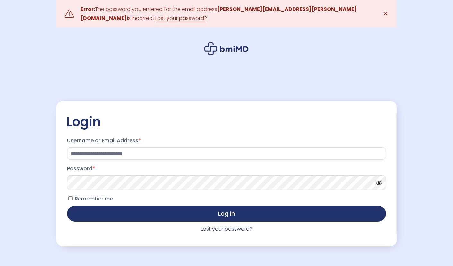 The height and width of the screenshot is (266, 453). What do you see at coordinates (227, 122) in the screenshot?
I see `h2: Login` at bounding box center [227, 122].